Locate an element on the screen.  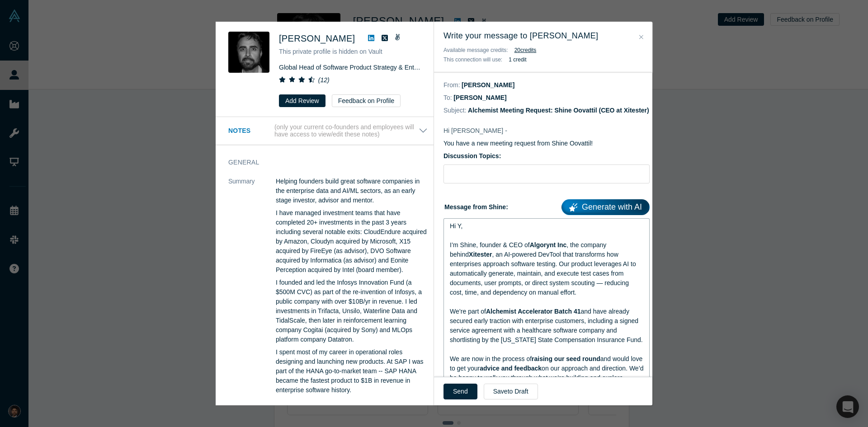
span: We are now in the process of is located at coordinates (490, 359).